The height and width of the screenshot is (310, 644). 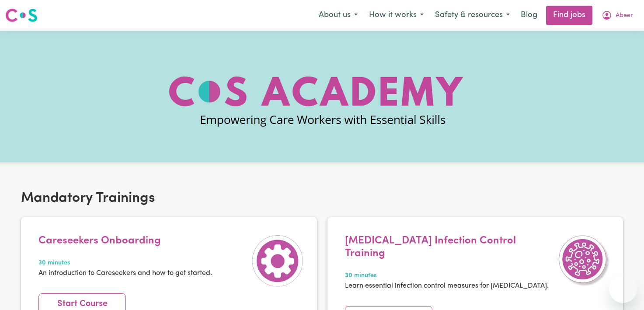 What do you see at coordinates (396, 15) in the screenshot?
I see `button: How it works` at bounding box center [396, 15].